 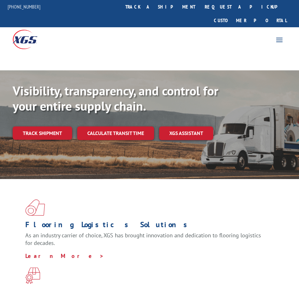 I want to click on img: xgs-icon-focused-on-flooring-red, so click(x=33, y=276).